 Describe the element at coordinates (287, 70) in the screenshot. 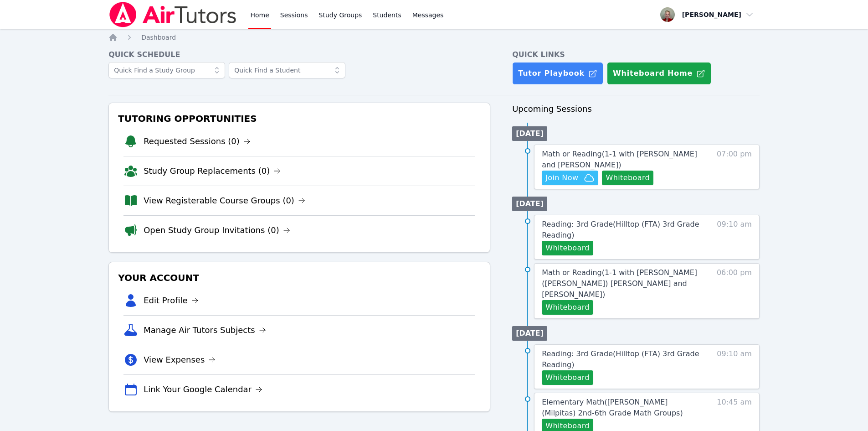

I see `input: Quick Find a Student` at that location.